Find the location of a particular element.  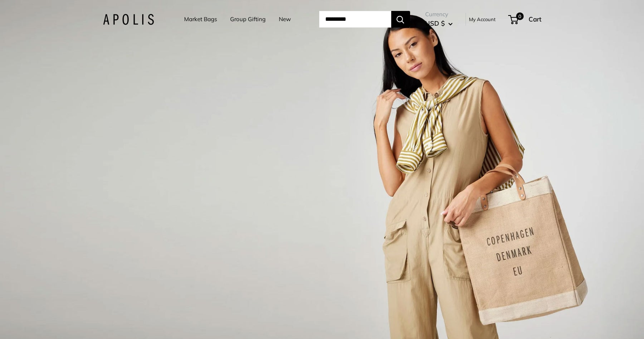

a: My Account is located at coordinates (482, 19).